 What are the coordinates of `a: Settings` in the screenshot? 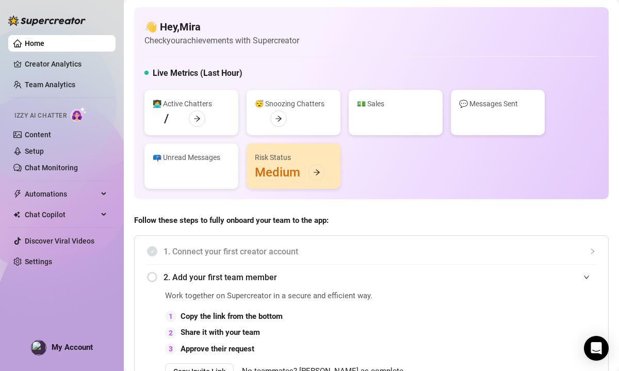 It's located at (38, 261).